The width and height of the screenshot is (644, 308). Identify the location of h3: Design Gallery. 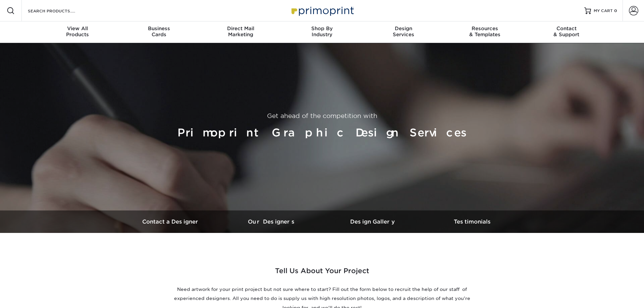
(372, 221).